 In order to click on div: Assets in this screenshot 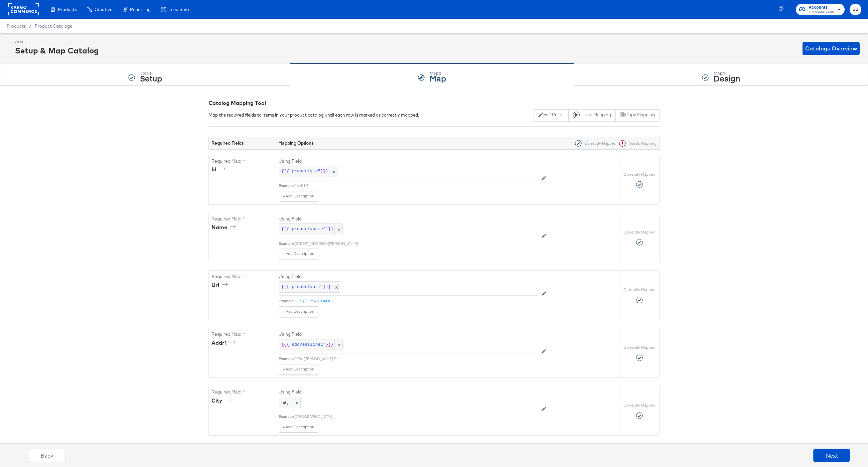, I will do `click(57, 42)`.